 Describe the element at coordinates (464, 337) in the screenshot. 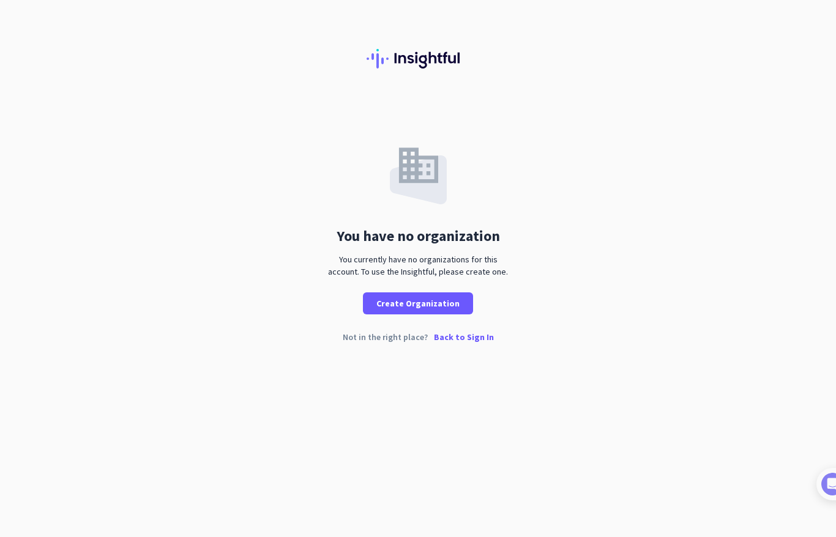

I see `p: Back to Sign In` at that location.